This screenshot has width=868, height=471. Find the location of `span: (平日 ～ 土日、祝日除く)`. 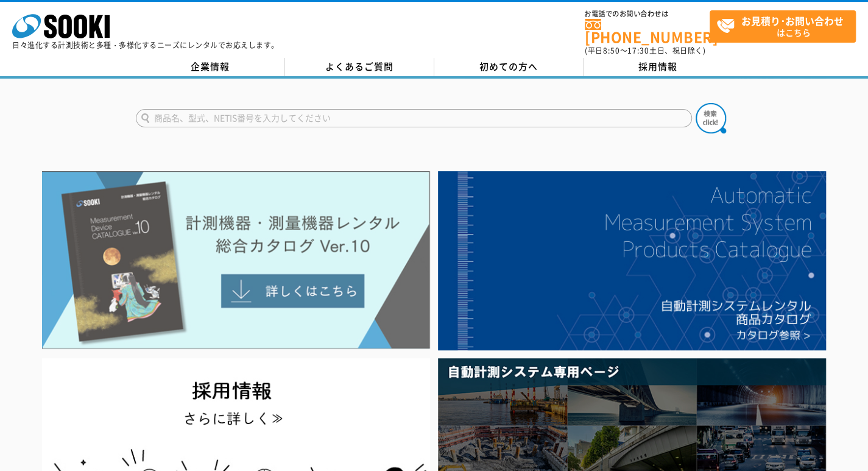

span: (平日 ～ 土日、祝日除く) is located at coordinates (645, 51).